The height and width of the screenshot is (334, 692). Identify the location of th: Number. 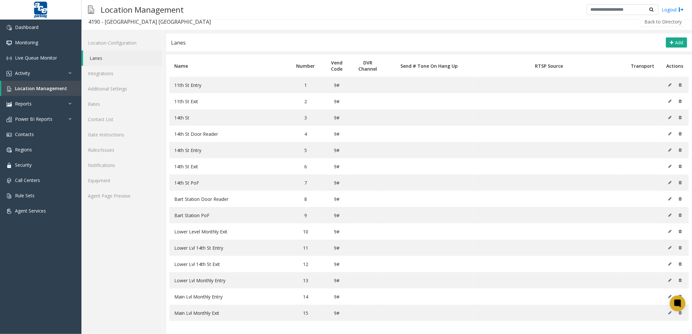
(305, 66).